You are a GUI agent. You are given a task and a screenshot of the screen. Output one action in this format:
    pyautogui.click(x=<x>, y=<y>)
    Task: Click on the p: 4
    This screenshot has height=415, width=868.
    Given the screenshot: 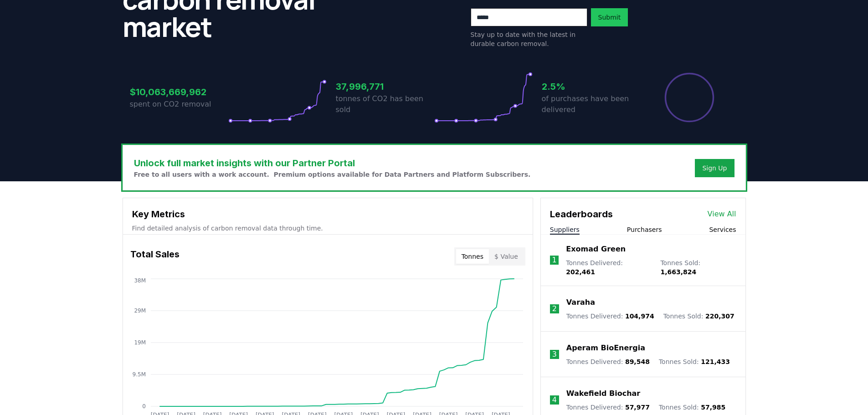 What is the action you would take?
    pyautogui.click(x=554, y=400)
    